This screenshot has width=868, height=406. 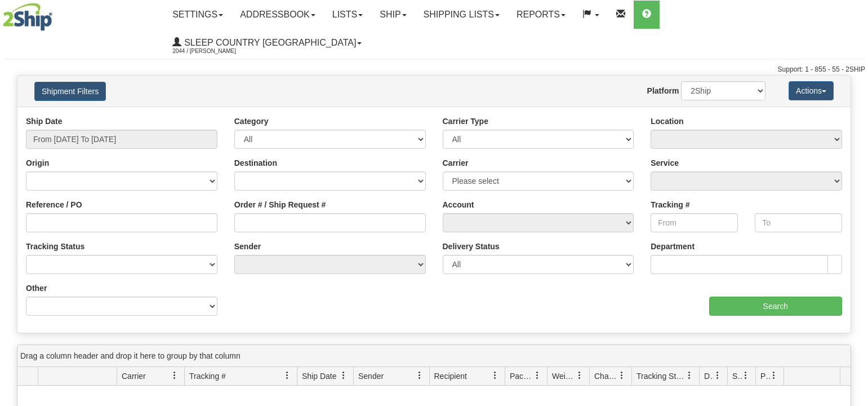 What do you see at coordinates (278, 15) in the screenshot?
I see `a: Addressbook` at bounding box center [278, 15].